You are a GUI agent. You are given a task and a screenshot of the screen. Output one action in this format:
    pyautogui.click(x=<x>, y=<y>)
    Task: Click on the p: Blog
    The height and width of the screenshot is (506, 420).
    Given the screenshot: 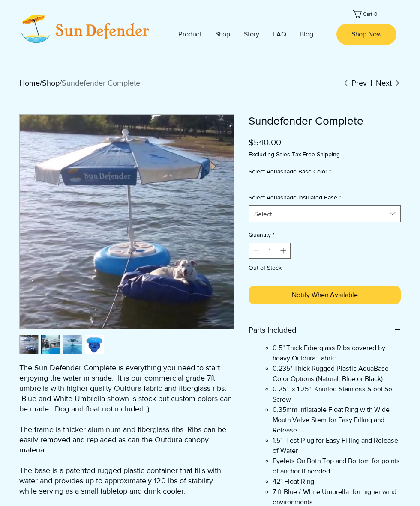 What is the action you would take?
    pyautogui.click(x=306, y=34)
    